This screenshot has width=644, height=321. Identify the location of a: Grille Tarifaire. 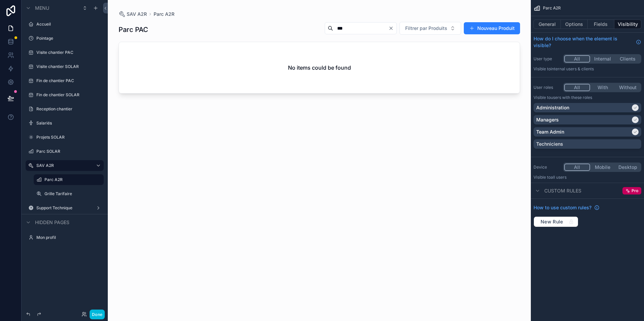
(72, 194).